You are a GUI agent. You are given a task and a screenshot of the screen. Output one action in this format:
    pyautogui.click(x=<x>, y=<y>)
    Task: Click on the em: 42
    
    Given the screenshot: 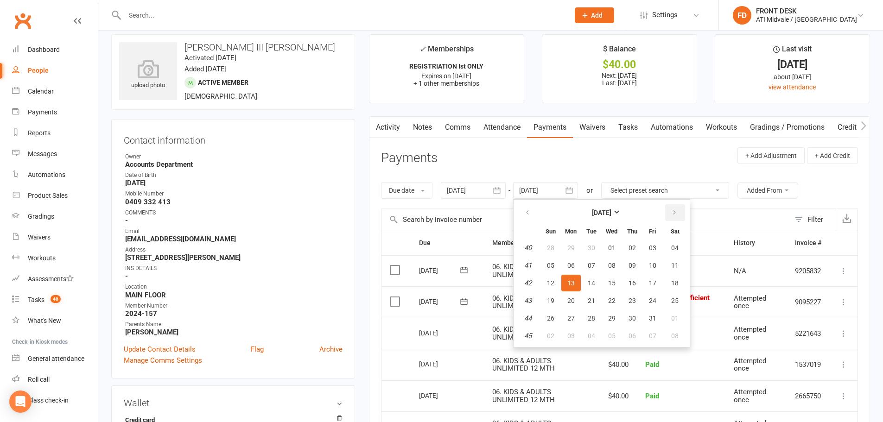 What is the action you would take?
    pyautogui.click(x=528, y=283)
    